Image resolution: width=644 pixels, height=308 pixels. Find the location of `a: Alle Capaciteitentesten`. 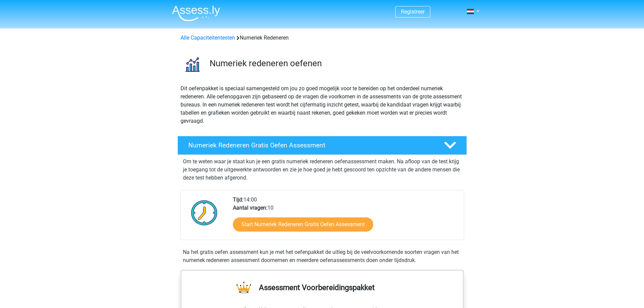

a: Alle Capaciteitentesten is located at coordinates (208, 38).